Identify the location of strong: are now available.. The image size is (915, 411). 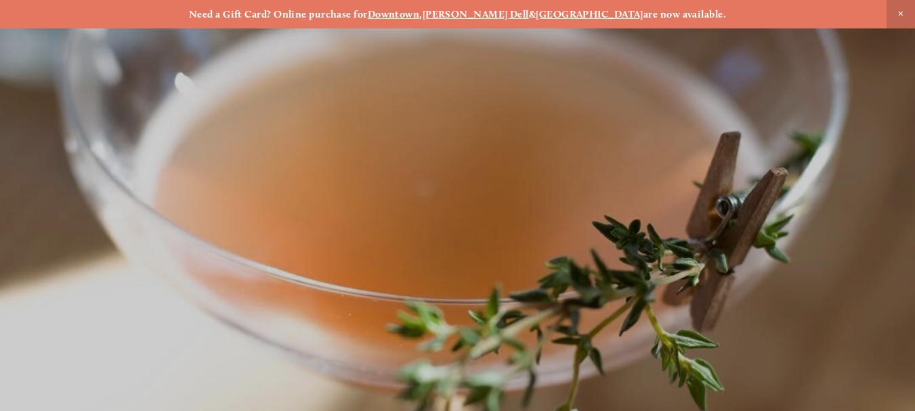
(685, 14).